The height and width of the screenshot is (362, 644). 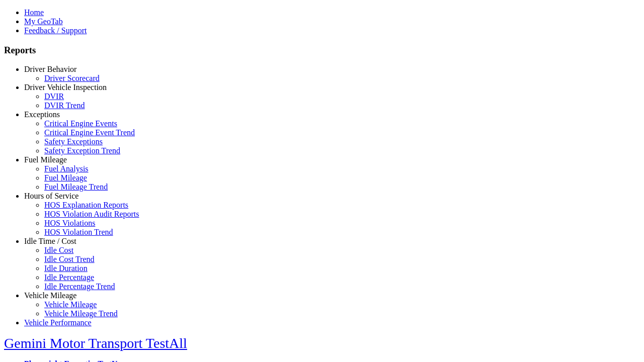 What do you see at coordinates (96, 343) in the screenshot?
I see `a: Gemini Motor Transport TestAll` at bounding box center [96, 343].